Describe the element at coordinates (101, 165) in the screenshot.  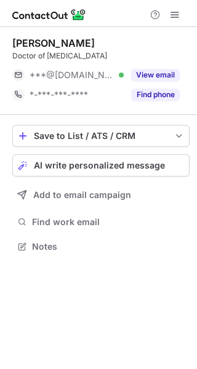
I see `button: AI write personalized message` at that location.